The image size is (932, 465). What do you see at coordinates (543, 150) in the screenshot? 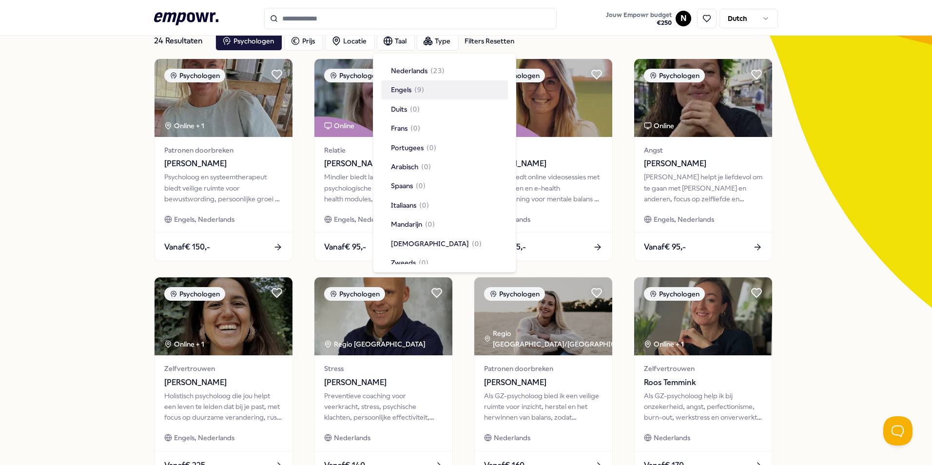
I see `span: Burn-out` at bounding box center [543, 150].